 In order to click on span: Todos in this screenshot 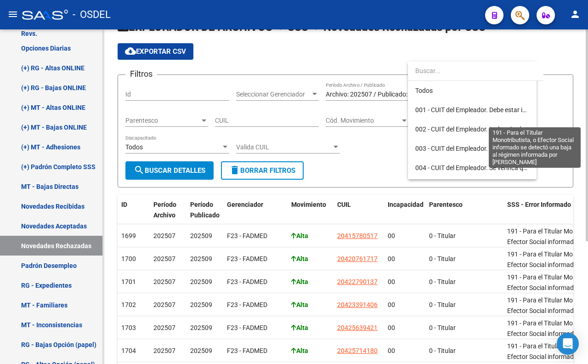, I will do `click(472, 90)`.